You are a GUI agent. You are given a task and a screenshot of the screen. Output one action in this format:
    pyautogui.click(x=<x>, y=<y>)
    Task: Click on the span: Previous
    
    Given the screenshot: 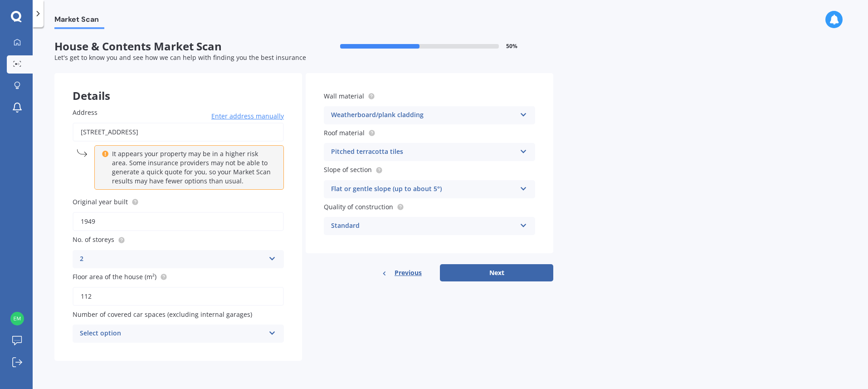 What is the action you would take?
    pyautogui.click(x=408, y=273)
    